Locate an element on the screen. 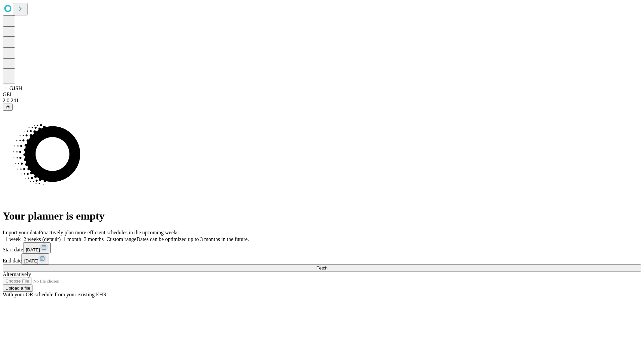 Image resolution: width=644 pixels, height=362 pixels. div: Start date is located at coordinates (322, 248).